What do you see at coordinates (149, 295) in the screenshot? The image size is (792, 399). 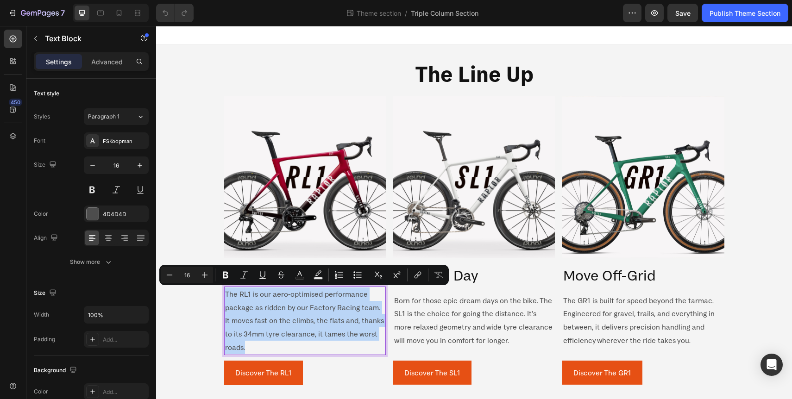 I see `p: The RL1 is our aero-optimised performance package as ridden by our Factory Racing team. It moves ...` at bounding box center [149, 295].